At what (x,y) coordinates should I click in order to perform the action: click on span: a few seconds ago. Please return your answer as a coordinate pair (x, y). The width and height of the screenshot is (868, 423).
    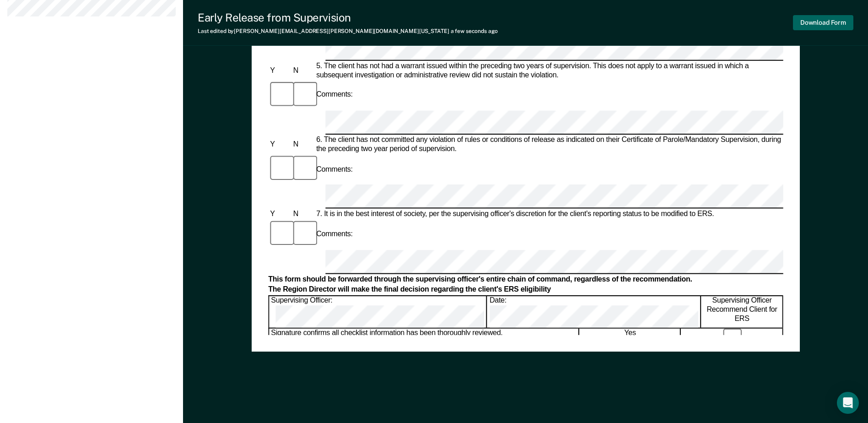
    Looking at the image, I should click on (475, 31).